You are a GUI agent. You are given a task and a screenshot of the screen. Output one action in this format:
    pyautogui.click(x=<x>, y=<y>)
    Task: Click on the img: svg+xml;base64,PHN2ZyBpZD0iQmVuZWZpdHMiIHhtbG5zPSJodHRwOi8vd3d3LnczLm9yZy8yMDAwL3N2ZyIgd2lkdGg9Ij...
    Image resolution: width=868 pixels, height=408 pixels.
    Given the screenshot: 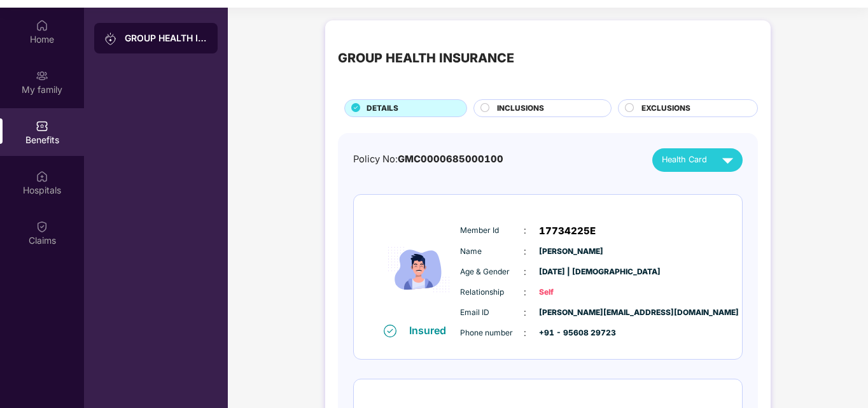 What is the action you would take?
    pyautogui.click(x=42, y=126)
    